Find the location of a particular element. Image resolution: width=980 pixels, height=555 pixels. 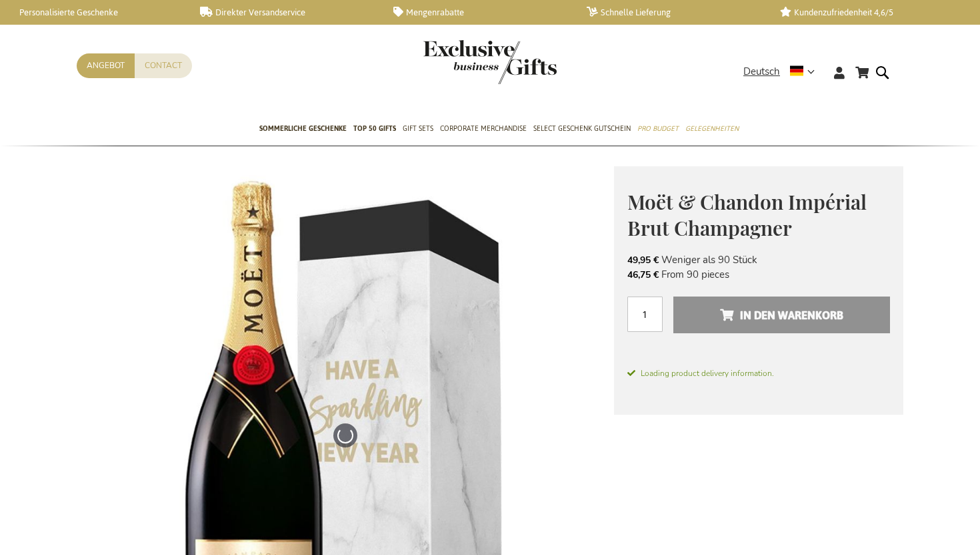

span: Pro Budget is located at coordinates (658, 128).